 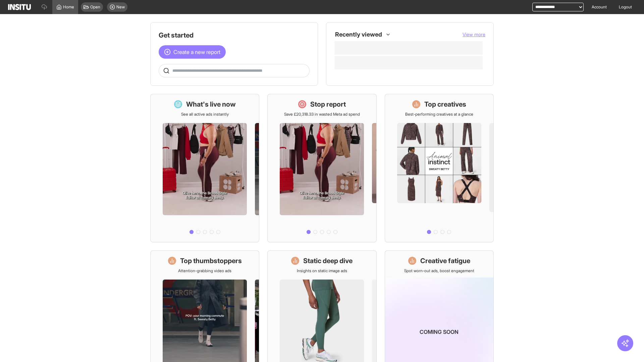 What do you see at coordinates (68, 7) in the screenshot?
I see `span: Home` at bounding box center [68, 7].